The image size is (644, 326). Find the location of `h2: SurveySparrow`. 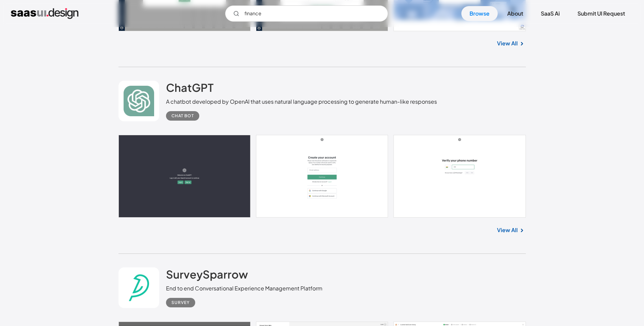

h2: SurveySparrow is located at coordinates (207, 274).